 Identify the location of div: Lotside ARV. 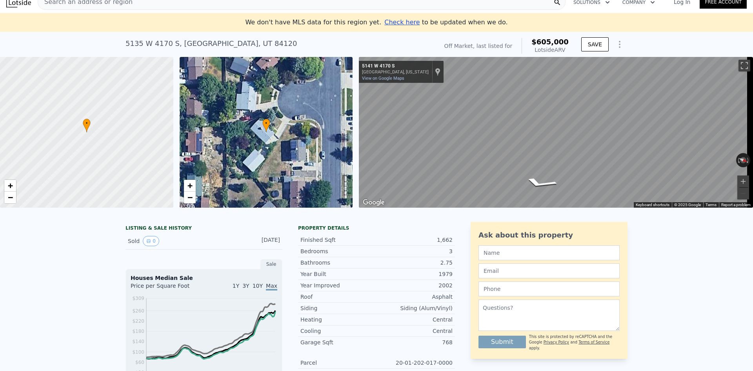
(550, 50).